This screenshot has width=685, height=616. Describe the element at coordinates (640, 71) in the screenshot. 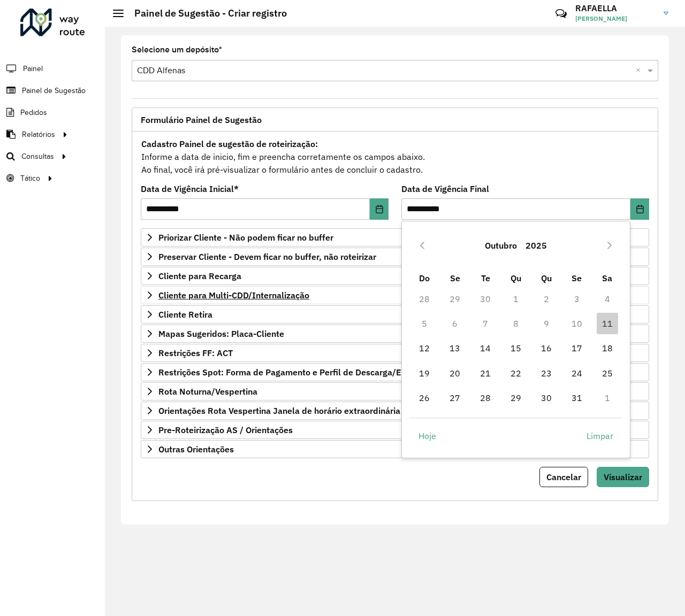

I see `span: Clear all` at that location.